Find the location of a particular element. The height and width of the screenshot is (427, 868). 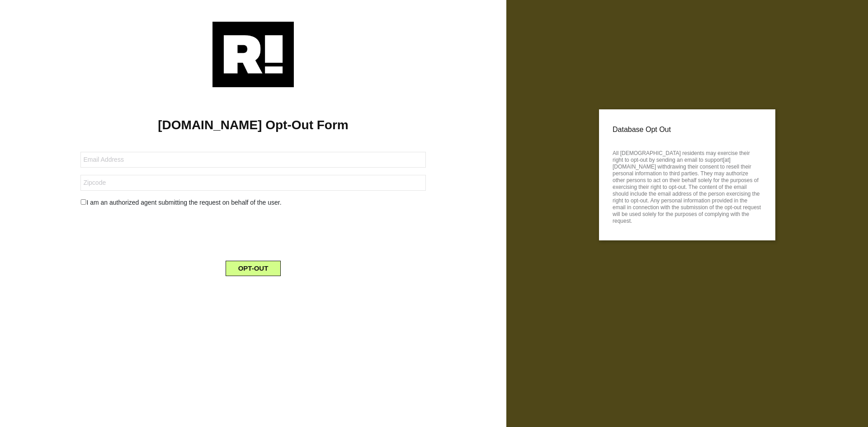

p: Database Opt Out is located at coordinates (687, 130).